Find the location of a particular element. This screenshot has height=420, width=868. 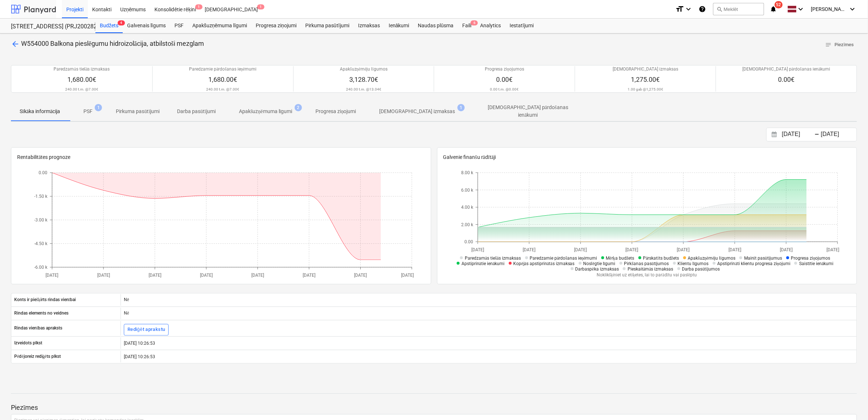

span: Paredzamās tiešās izmaksas is located at coordinates (493, 259).